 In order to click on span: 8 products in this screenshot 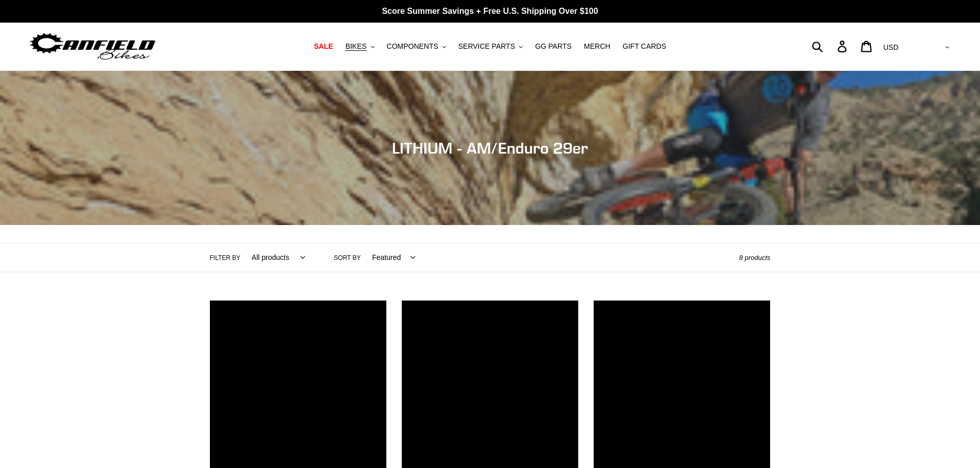, I will do `click(754, 258)`.